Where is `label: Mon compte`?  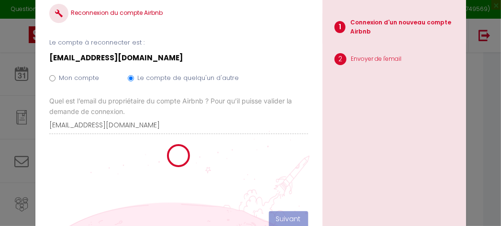
label: Mon compte is located at coordinates (79, 78).